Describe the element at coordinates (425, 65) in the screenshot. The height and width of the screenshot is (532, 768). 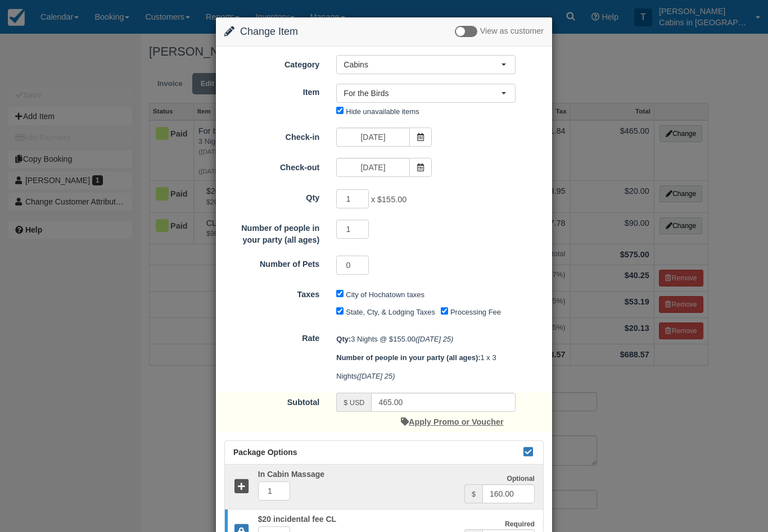
I see `button: Cabins` at that location.